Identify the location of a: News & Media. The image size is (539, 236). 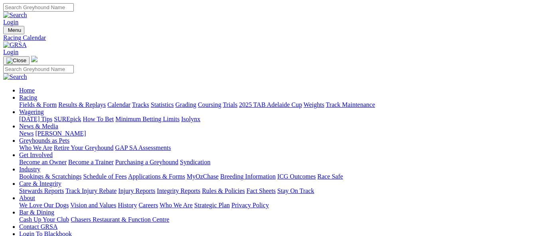
(39, 126).